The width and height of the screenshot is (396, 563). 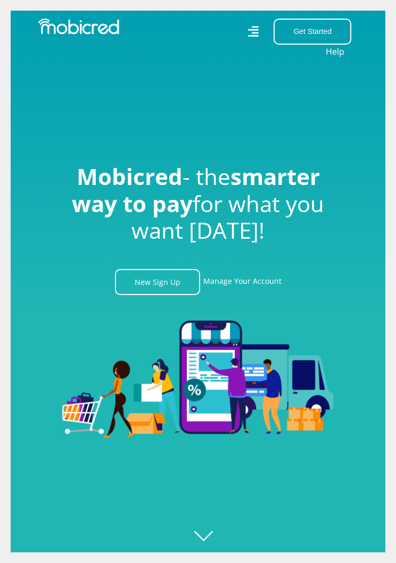 I want to click on a: Manage Your Account, so click(x=242, y=282).